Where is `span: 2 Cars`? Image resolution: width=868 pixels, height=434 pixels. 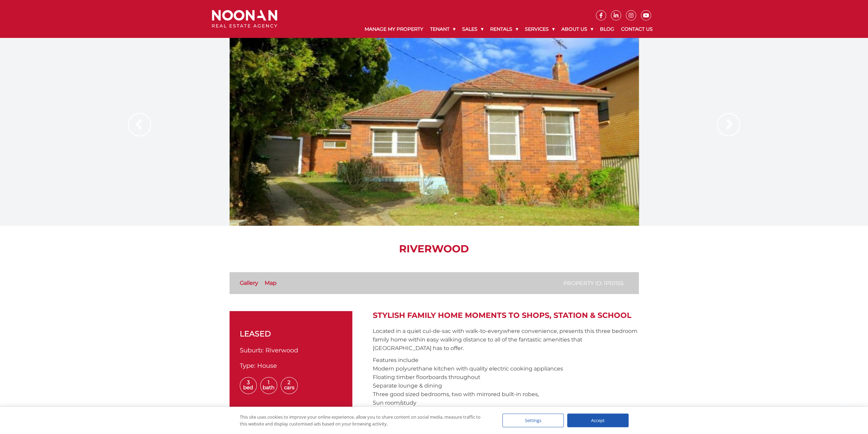 span: 2 Cars is located at coordinates (289, 386).